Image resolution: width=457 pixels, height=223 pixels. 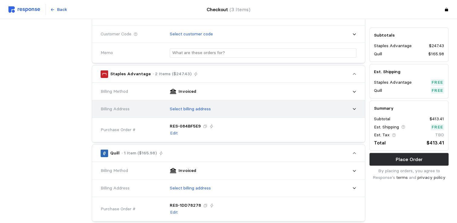 I want to click on p: $247.43, so click(x=437, y=46).